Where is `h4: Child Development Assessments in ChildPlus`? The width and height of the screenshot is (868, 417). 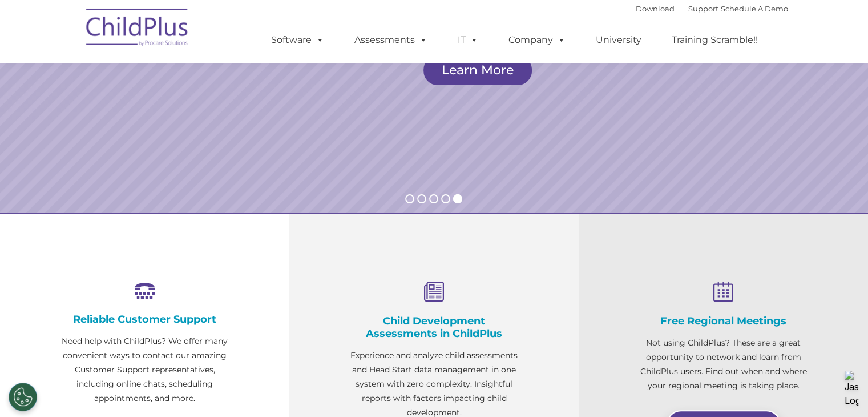
h4: Child Development Assessments in ChildPlus is located at coordinates (434, 327).